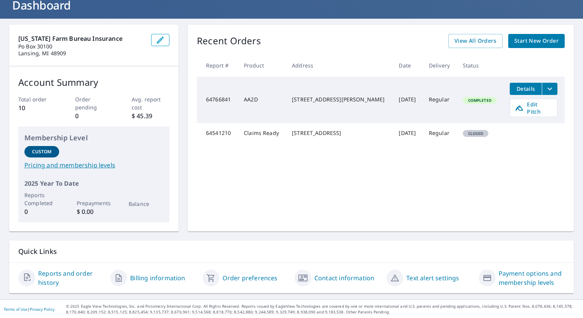 The width and height of the screenshot is (583, 318). What do you see at coordinates (71, 278) in the screenshot?
I see `a: Reports and order history` at bounding box center [71, 278].